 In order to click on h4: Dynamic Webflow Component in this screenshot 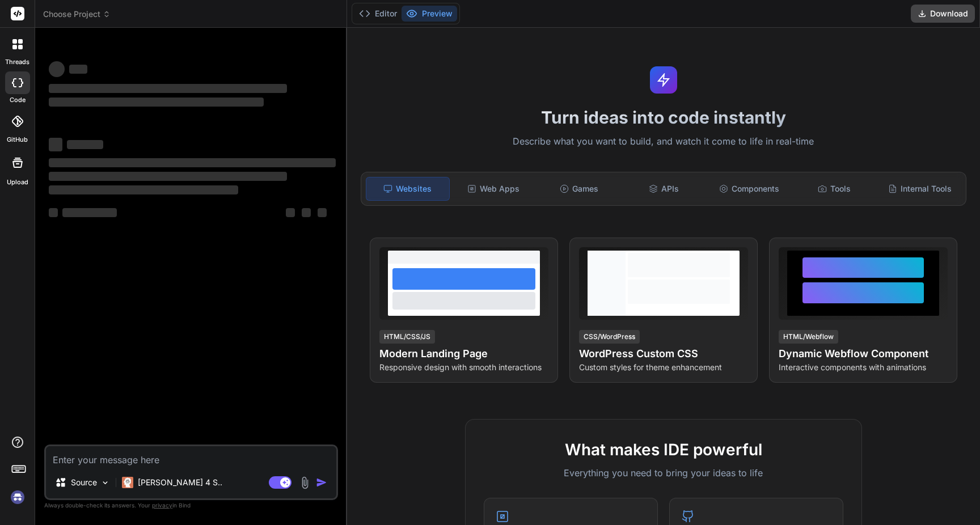, I will do `click(863, 354)`.